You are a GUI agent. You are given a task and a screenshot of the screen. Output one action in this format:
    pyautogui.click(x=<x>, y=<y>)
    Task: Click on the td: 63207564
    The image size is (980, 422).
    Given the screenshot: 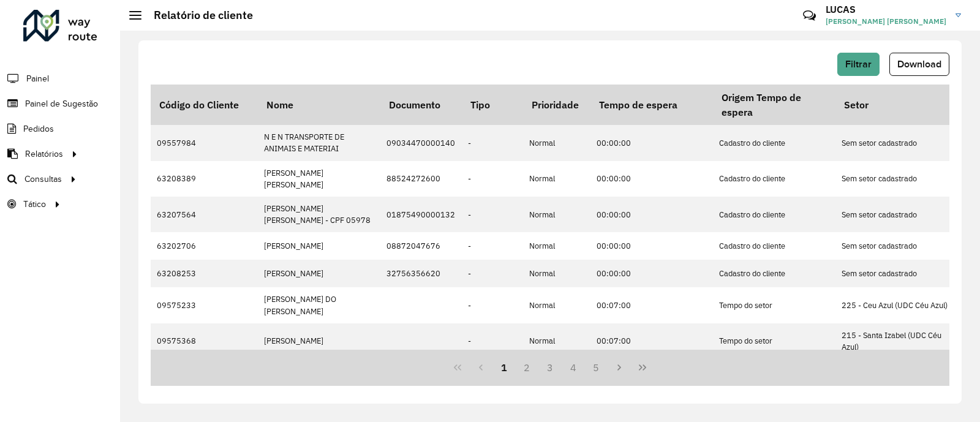 What is the action you would take?
    pyautogui.click(x=204, y=214)
    